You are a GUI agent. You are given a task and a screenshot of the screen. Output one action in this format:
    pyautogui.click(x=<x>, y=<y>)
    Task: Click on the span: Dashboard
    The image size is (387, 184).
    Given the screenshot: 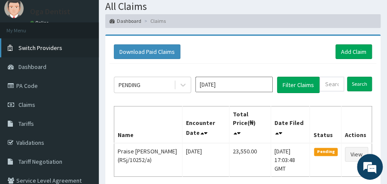 What is the action you would take?
    pyautogui.click(x=32, y=67)
    